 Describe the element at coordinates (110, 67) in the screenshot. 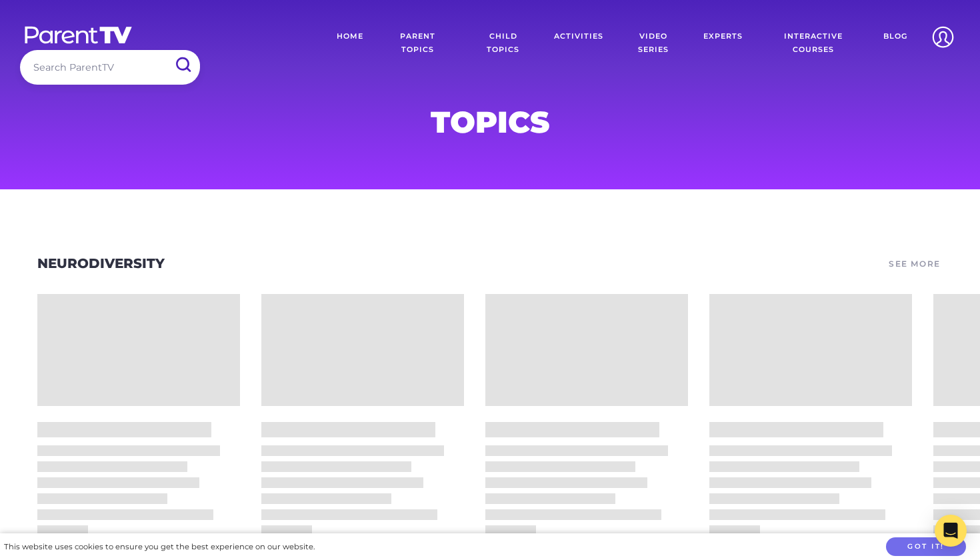

I see `input: Search ParentTV` at that location.